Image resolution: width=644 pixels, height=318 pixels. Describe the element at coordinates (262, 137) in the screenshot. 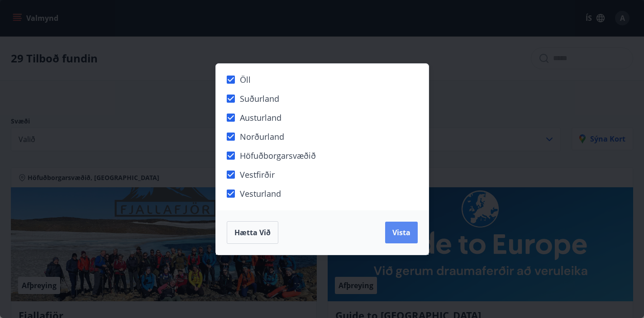

I see `span: Norðurland` at that location.